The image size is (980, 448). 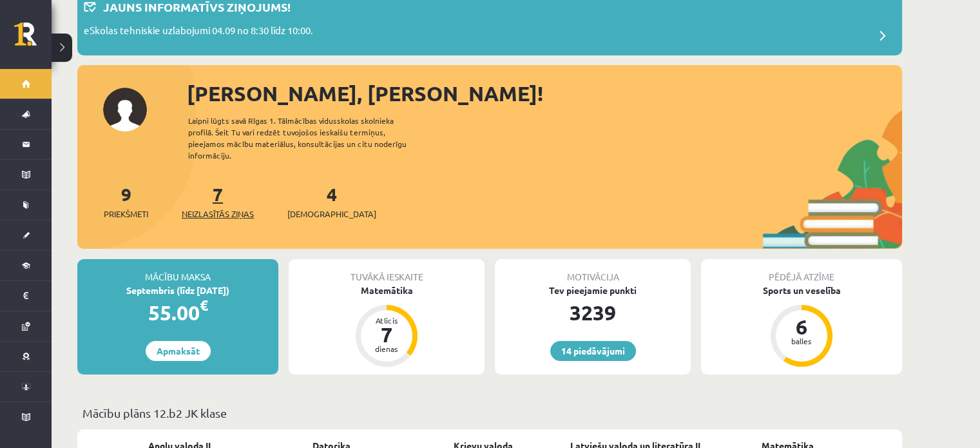 What do you see at coordinates (218, 214) in the screenshot?
I see `span: Neizlasītās ziņas` at bounding box center [218, 214].